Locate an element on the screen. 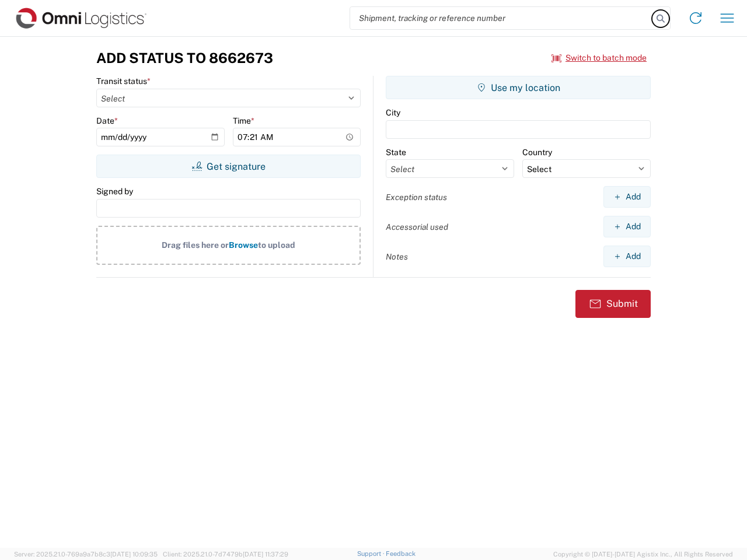 This screenshot has height=560, width=747. span: to upload is located at coordinates (277, 245).